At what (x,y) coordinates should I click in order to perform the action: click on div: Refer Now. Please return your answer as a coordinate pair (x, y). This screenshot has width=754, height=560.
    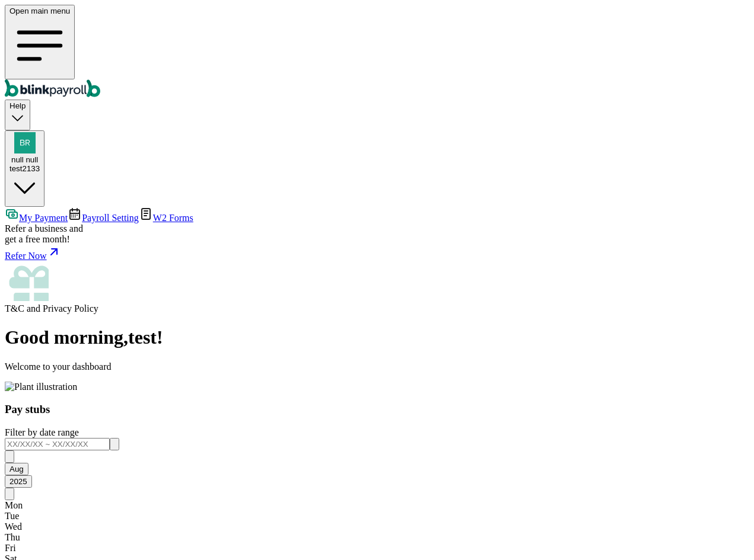
    Looking at the image, I should click on (377, 253).